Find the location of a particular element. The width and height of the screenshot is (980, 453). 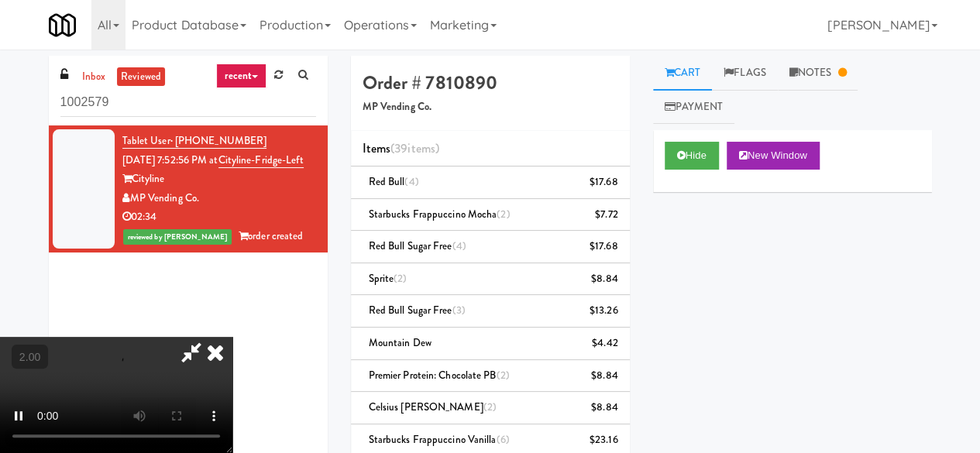

span: Starbucks Frappuccino Vanilla is located at coordinates (439, 440).